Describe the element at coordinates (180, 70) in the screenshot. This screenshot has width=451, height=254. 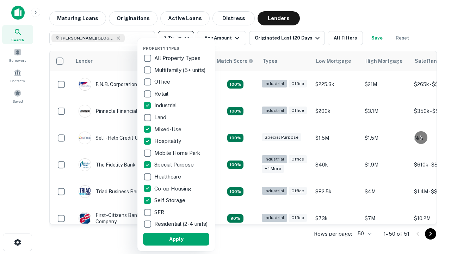
I see `p: Multifamily (5+ units)` at that location.